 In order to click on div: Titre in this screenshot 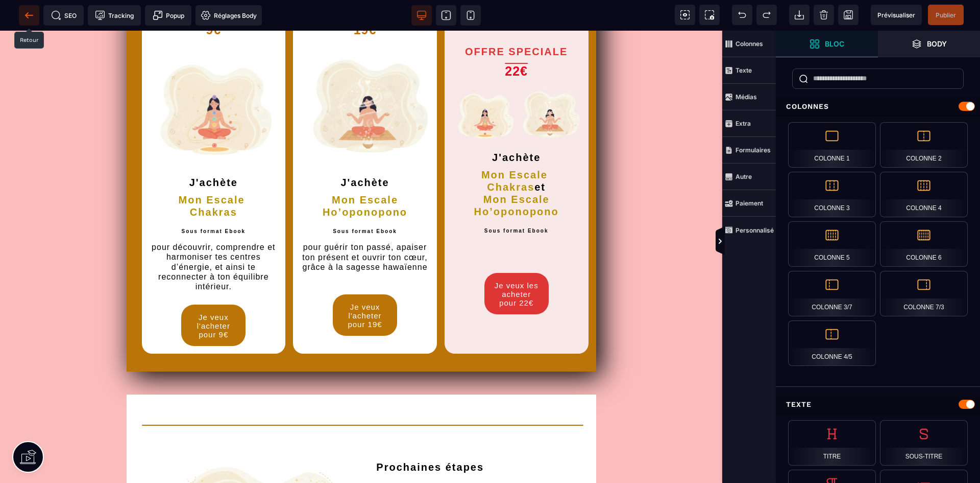, I will do `click(832, 442)`.